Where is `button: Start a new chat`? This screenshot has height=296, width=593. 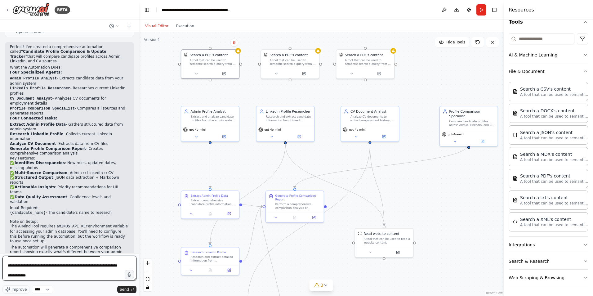
button: Start a new chat is located at coordinates (129, 26).